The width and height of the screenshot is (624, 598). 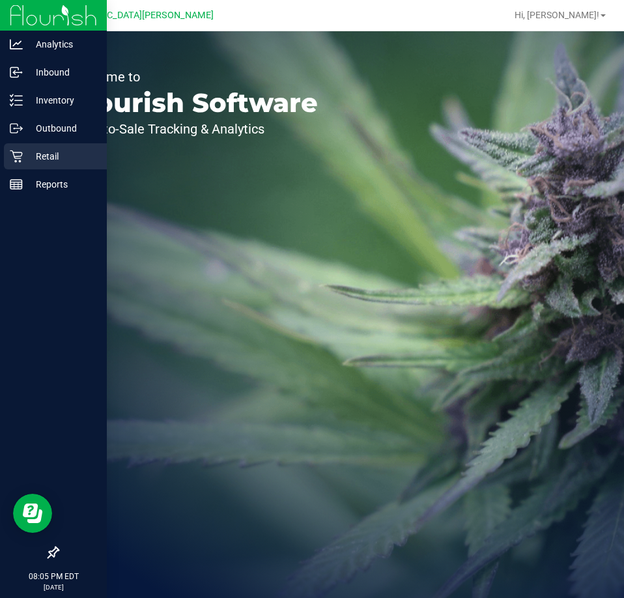 I want to click on inline-svg: Retail, so click(x=16, y=156).